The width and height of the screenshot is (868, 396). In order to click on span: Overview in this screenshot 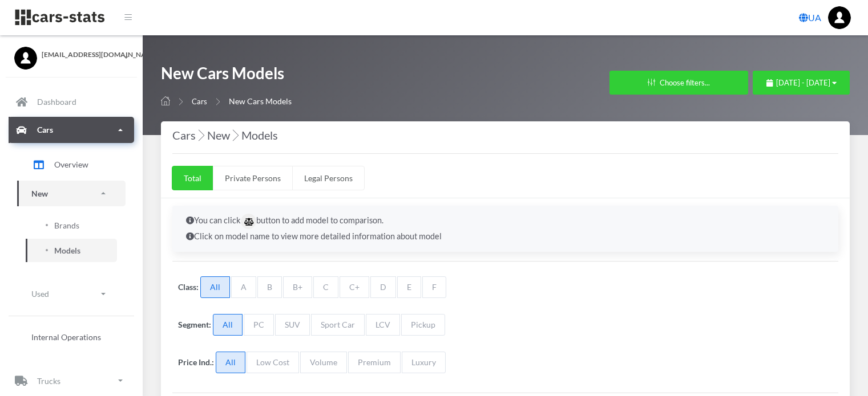, I will do `click(71, 164)`.